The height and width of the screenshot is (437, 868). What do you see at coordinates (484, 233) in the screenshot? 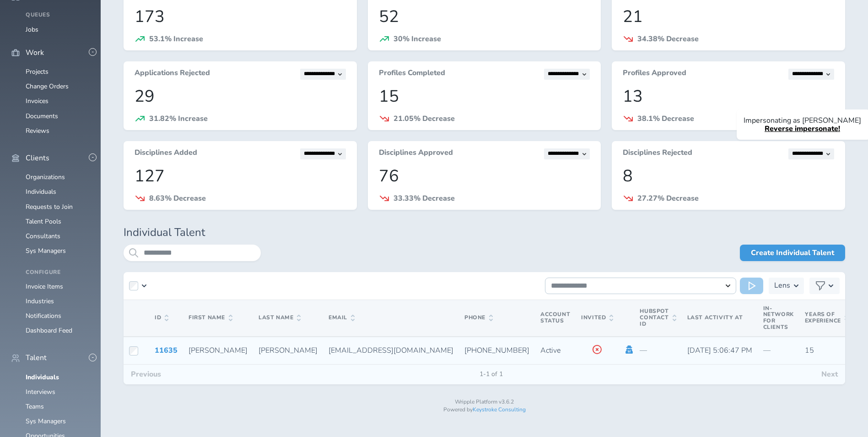
I see `h1: Individual Talent` at bounding box center [484, 233].